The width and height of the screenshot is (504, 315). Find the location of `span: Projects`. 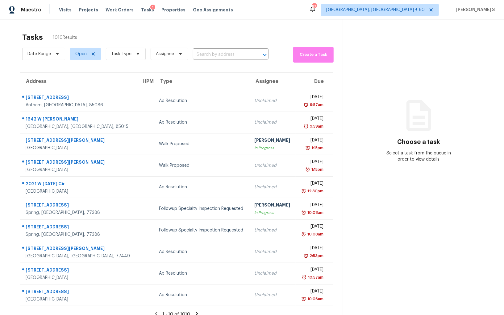

span: Projects is located at coordinates (89, 10).